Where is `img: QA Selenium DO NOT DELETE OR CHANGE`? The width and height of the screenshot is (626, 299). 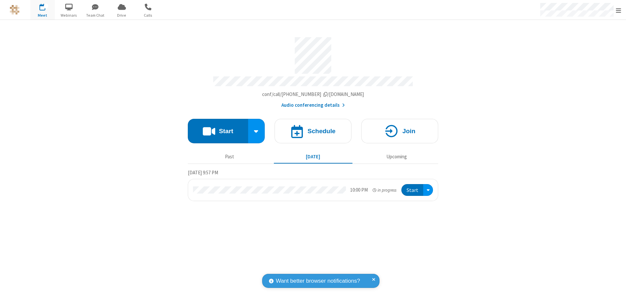
img: QA Selenium DO NOT DELETE OR CHANGE is located at coordinates (15, 10).